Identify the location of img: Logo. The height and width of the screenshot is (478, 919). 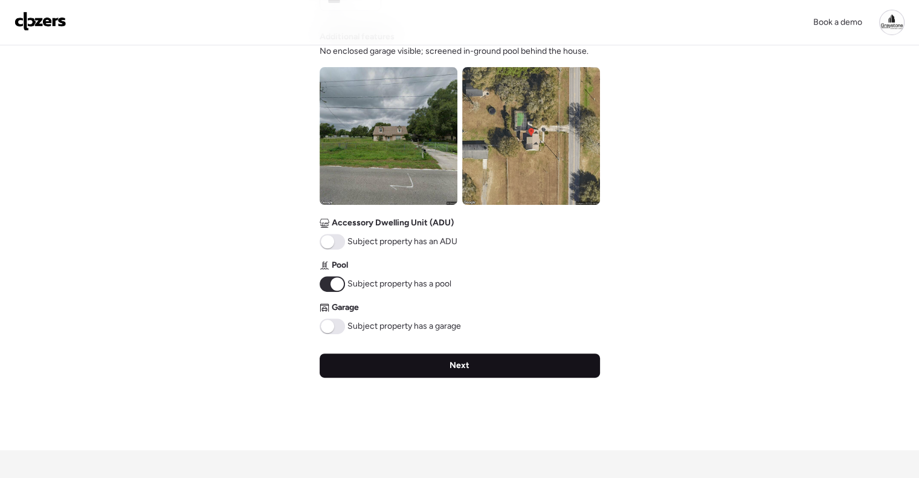
(40, 21).